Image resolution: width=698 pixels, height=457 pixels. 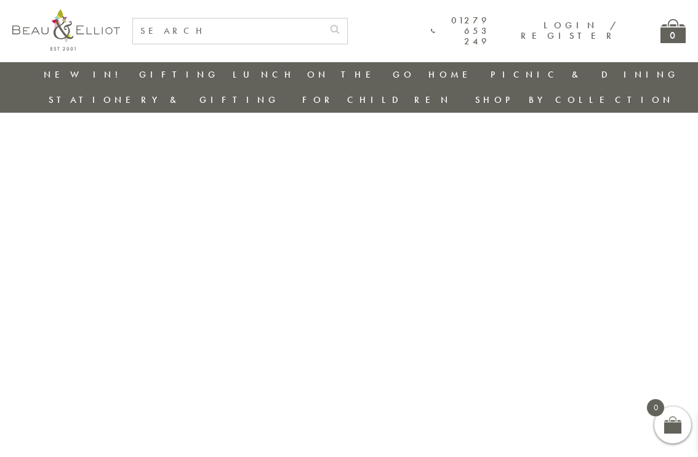 I want to click on span: 0, so click(x=655, y=407).